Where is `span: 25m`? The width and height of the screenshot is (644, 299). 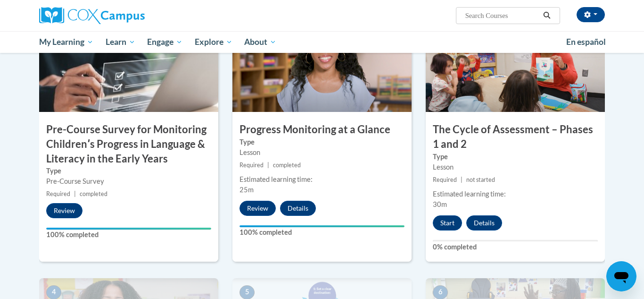
span: 25m is located at coordinates (246, 189).